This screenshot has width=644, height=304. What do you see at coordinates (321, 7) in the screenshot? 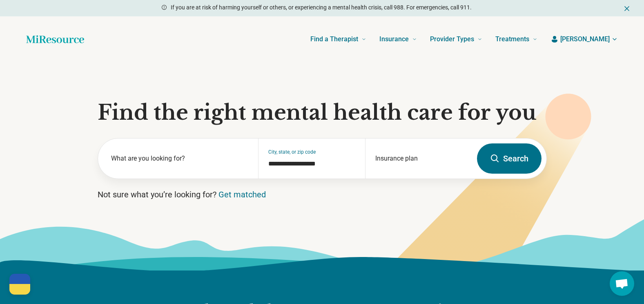
I see `p: If you are at risk of harming yourself or others, or experiencing a mental health crisis, call 98...` at bounding box center [321, 7].